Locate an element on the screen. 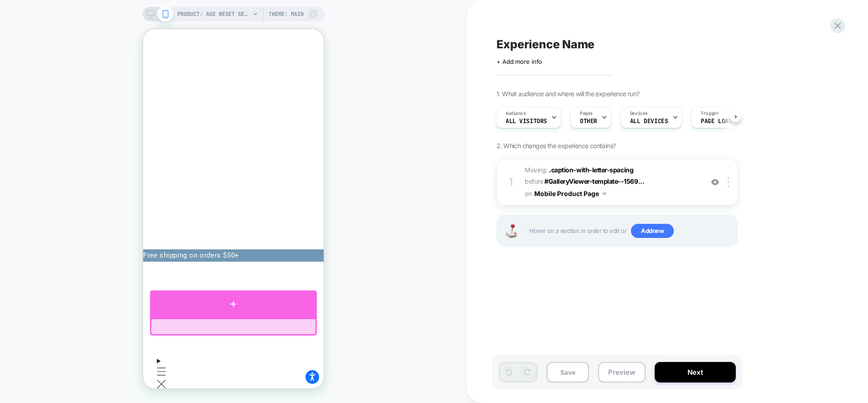  span: Pages is located at coordinates (586, 113).